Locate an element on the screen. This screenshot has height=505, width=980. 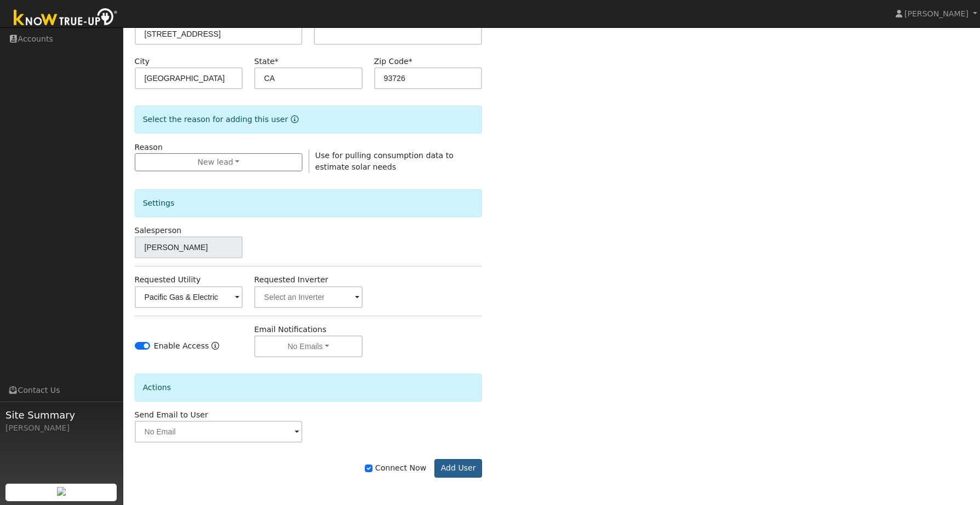
input: Connect Now is located at coordinates (369, 468).